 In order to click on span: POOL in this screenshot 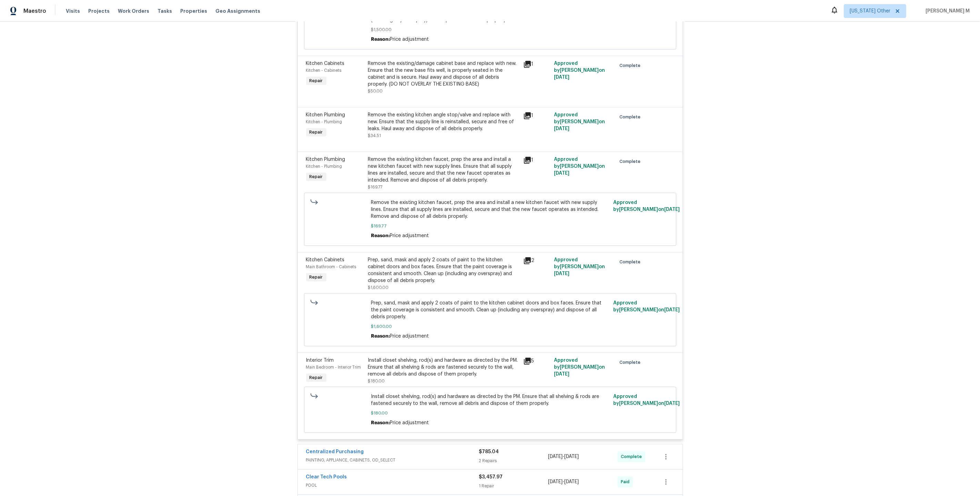, I will do `click(393, 485)`.